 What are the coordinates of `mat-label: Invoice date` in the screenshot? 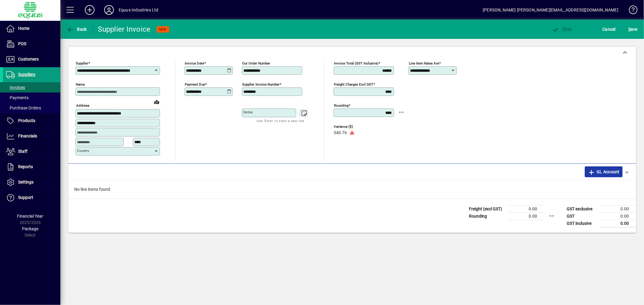 It's located at (194, 63).